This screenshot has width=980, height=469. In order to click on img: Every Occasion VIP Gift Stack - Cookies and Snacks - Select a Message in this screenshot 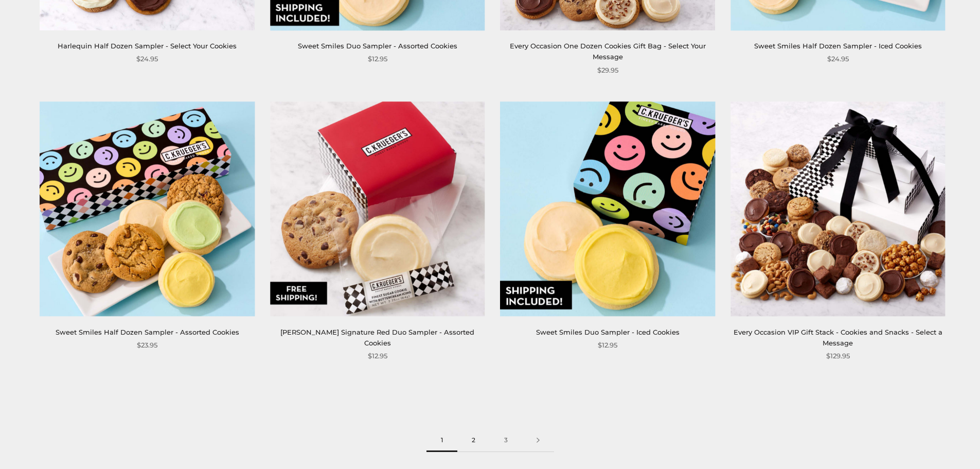, I will do `click(837, 208)`.